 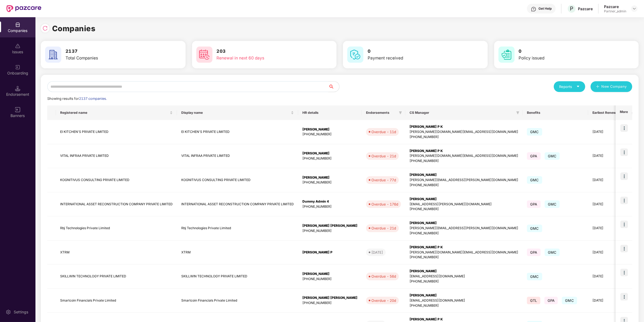 I want to click on span: P, so click(x=571, y=8).